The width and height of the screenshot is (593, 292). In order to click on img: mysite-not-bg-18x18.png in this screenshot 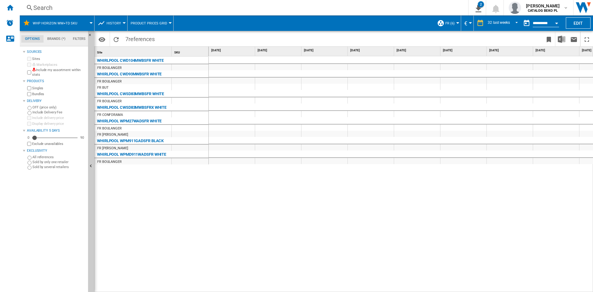, I will do `click(34, 69)`.